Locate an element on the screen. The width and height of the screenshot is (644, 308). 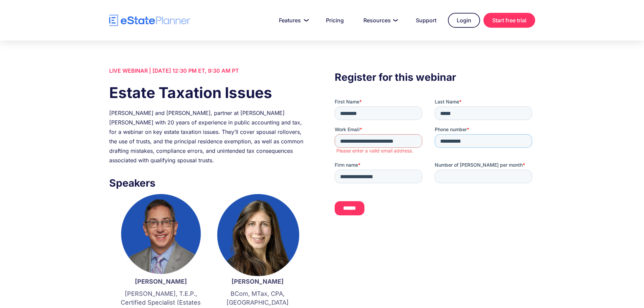
span: Last Name is located at coordinates (112, 3).